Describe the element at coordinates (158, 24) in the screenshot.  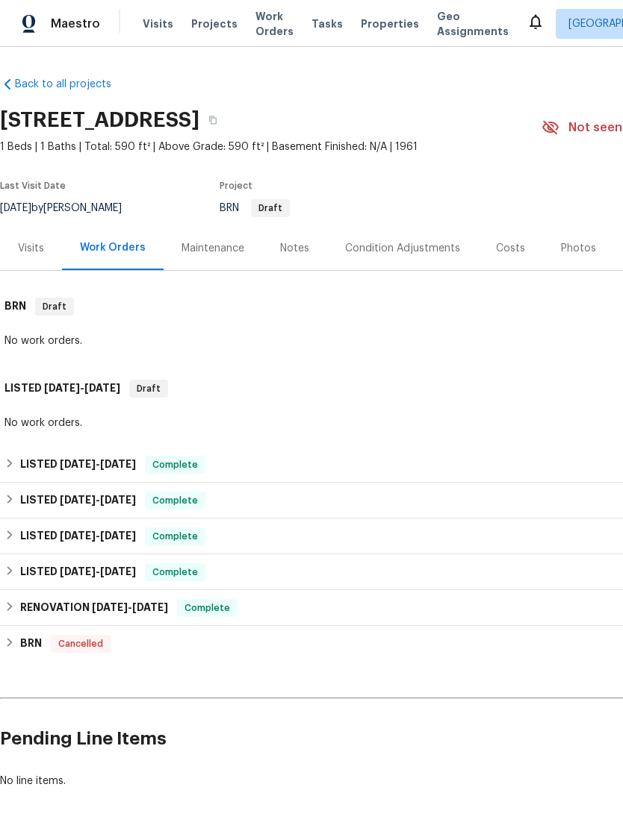
I see `span: Visits` at that location.